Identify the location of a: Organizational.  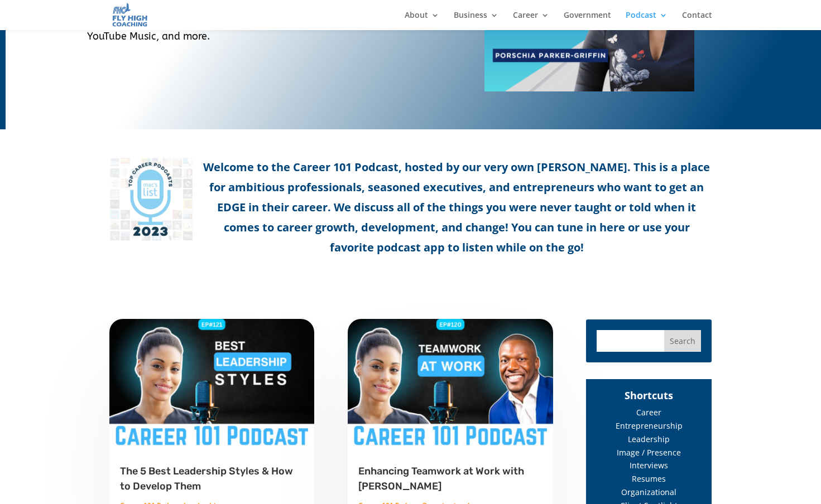
(648, 492).